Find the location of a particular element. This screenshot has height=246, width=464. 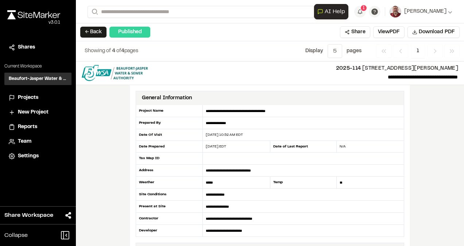

span: Shares is located at coordinates (26, 47).